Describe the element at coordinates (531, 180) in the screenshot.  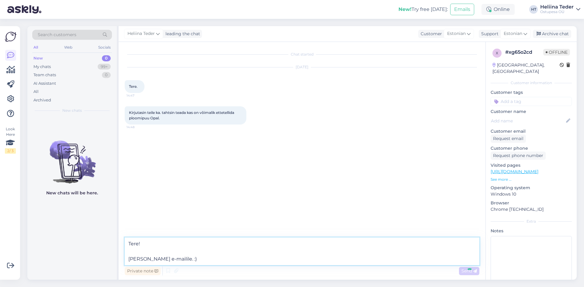
I see `p: See more ...` at that location.